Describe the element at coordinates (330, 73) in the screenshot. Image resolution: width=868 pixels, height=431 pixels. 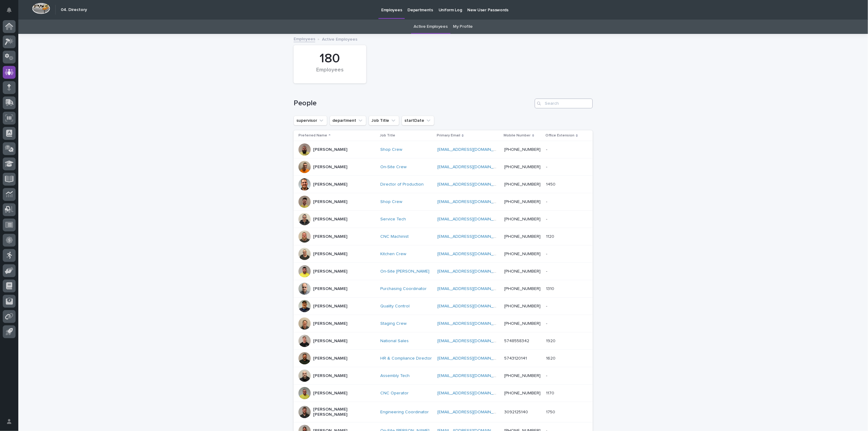
I see `div: Employees` at that location.